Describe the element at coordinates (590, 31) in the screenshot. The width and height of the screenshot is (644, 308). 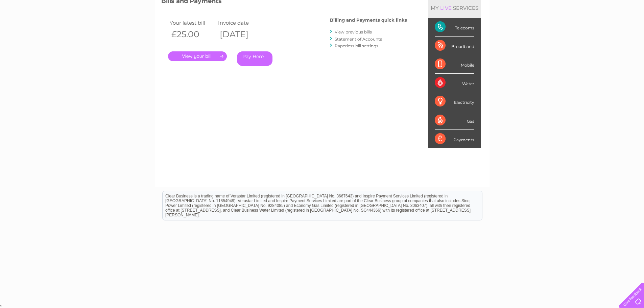
I see `a: Blog` at that location.